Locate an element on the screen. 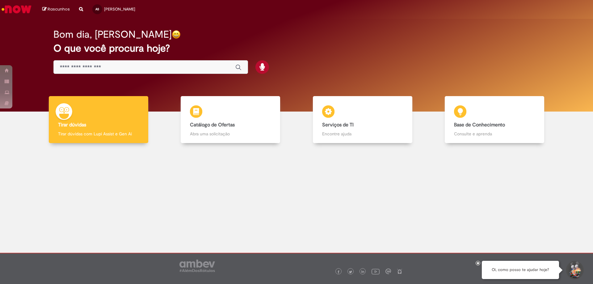  p: Consulte e aprenda is located at coordinates (494, 134).